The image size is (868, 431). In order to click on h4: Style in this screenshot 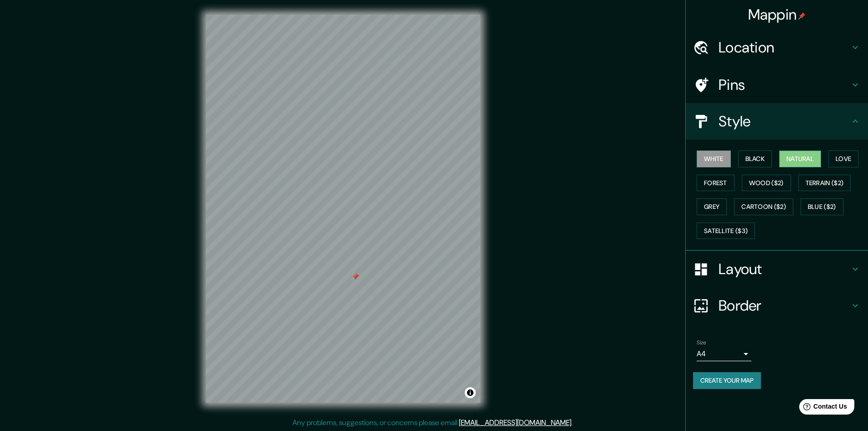, I will do `click(784, 121)`.